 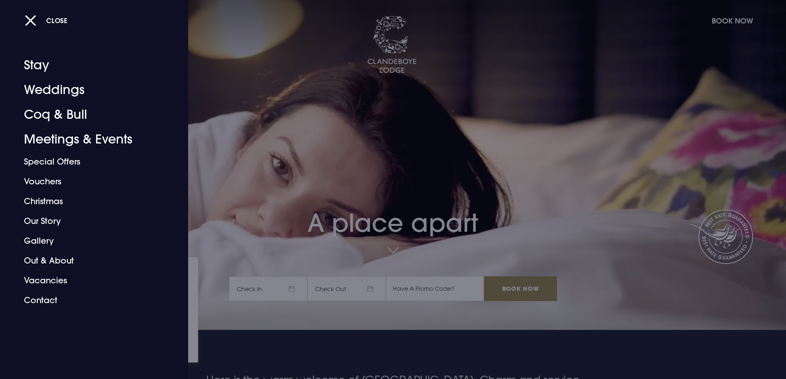 I want to click on a: Coq & Bull, so click(x=89, y=115).